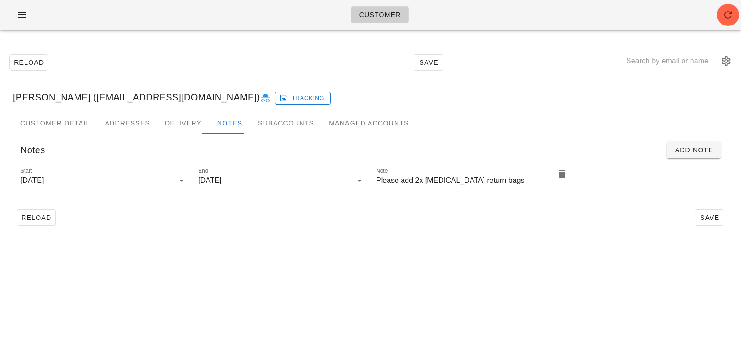 Image resolution: width=741 pixels, height=356 pixels. Describe the element at coordinates (26, 171) in the screenshot. I see `label: Start` at that location.